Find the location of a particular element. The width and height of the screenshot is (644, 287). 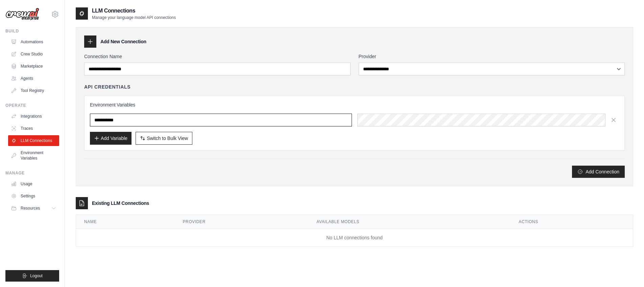

a: Usage is located at coordinates (34, 184).